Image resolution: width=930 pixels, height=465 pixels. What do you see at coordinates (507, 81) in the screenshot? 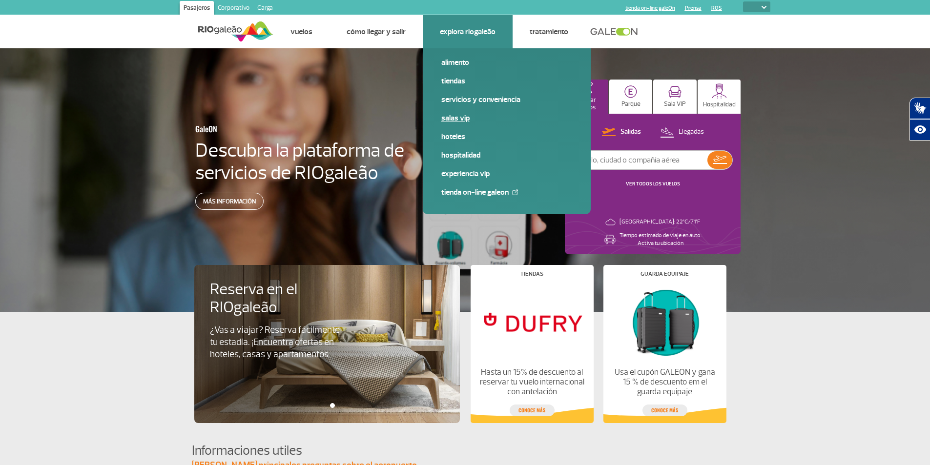
I see `a: Tiendas` at bounding box center [507, 81].